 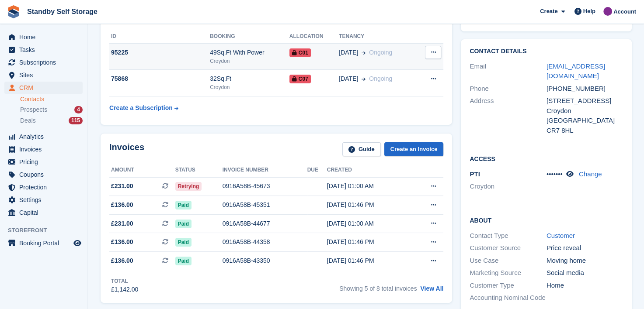 What do you see at coordinates (77, 243) in the screenshot?
I see `a: Preview store` at bounding box center [77, 243].